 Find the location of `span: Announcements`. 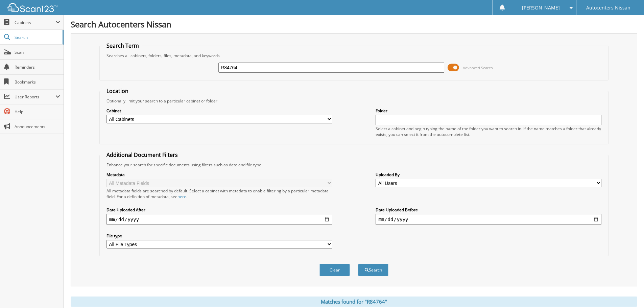

span: Announcements is located at coordinates (37, 126).